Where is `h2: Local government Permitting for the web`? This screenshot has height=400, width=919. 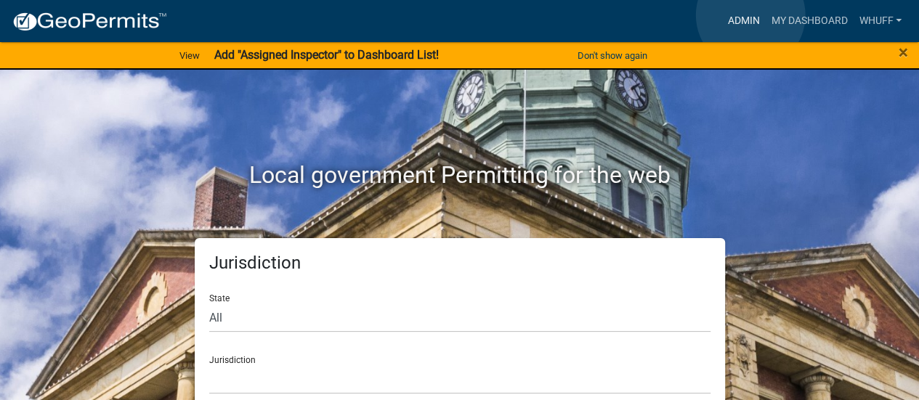 h2: Local government Permitting for the web is located at coordinates (460, 175).